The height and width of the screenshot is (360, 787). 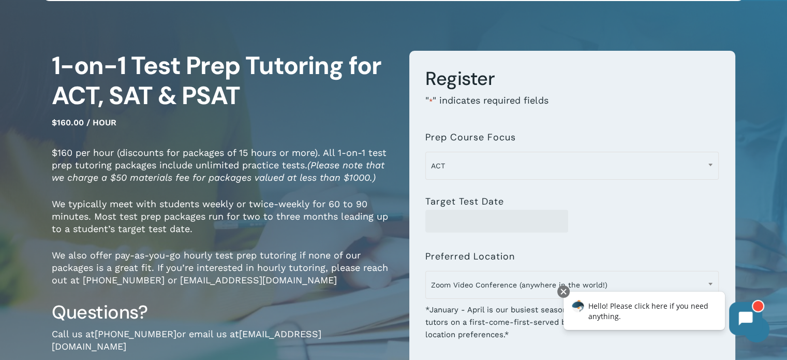 I want to click on span: Hello! Please click here if you need anything., so click(x=96, y=27).